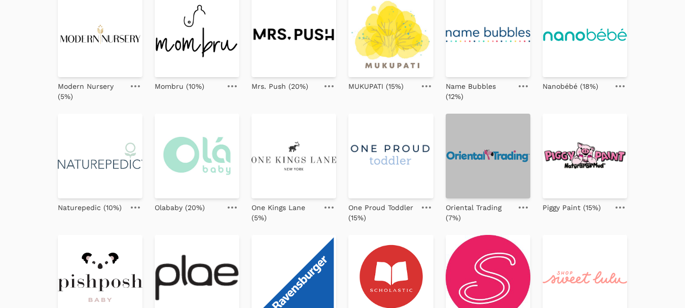 This screenshot has height=308, width=685. I want to click on a: Mombru (10%), so click(179, 84).